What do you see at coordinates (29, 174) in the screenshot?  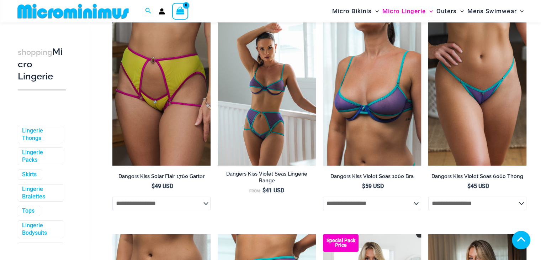 I see `a: Skirts` at bounding box center [29, 174].